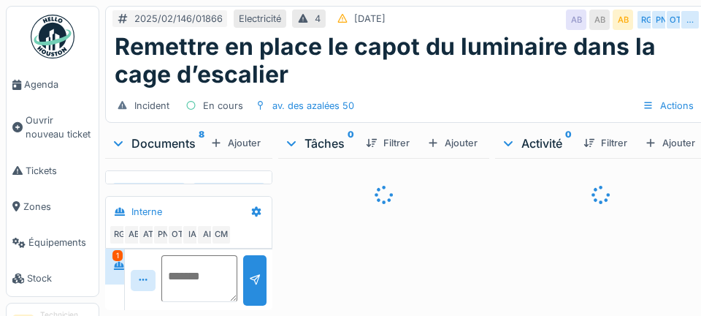  Describe the element at coordinates (53, 242) in the screenshot. I see `a: Équipements` at that location.